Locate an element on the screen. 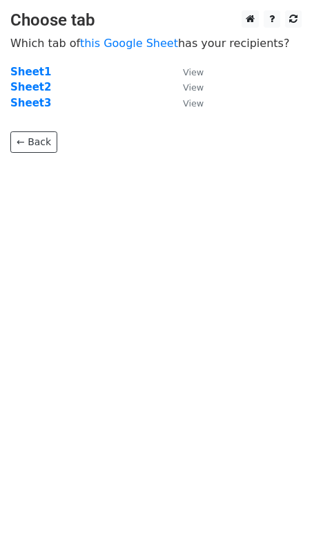 The width and height of the screenshot is (312, 538). strong: Sheet1 is located at coordinates (30, 72).